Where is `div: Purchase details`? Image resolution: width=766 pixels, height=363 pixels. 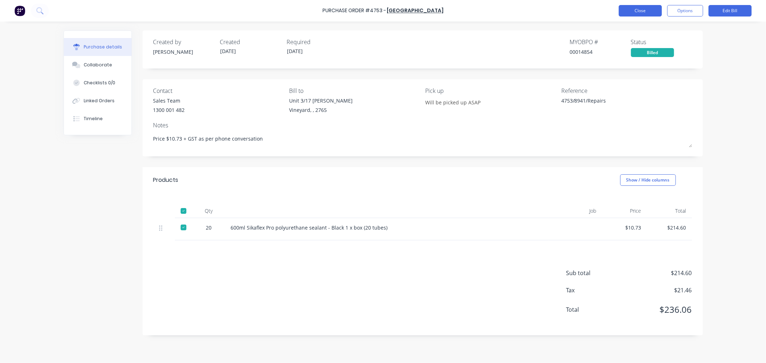
div: Purchase details is located at coordinates (103, 47).